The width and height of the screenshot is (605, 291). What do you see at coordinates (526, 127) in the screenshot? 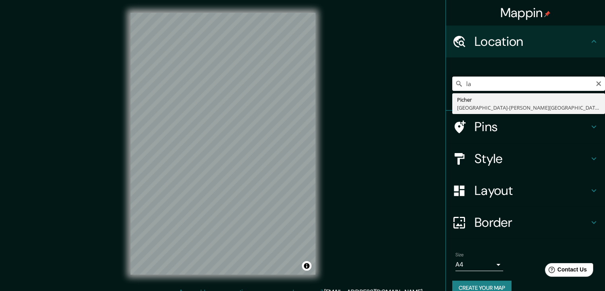
I see `div: Pins` at bounding box center [526, 127].